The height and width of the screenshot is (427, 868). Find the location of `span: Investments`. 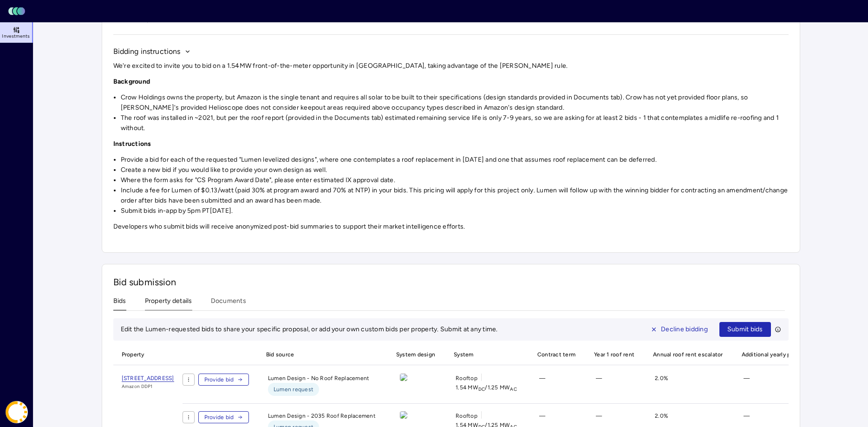

span: Investments is located at coordinates (16, 36).